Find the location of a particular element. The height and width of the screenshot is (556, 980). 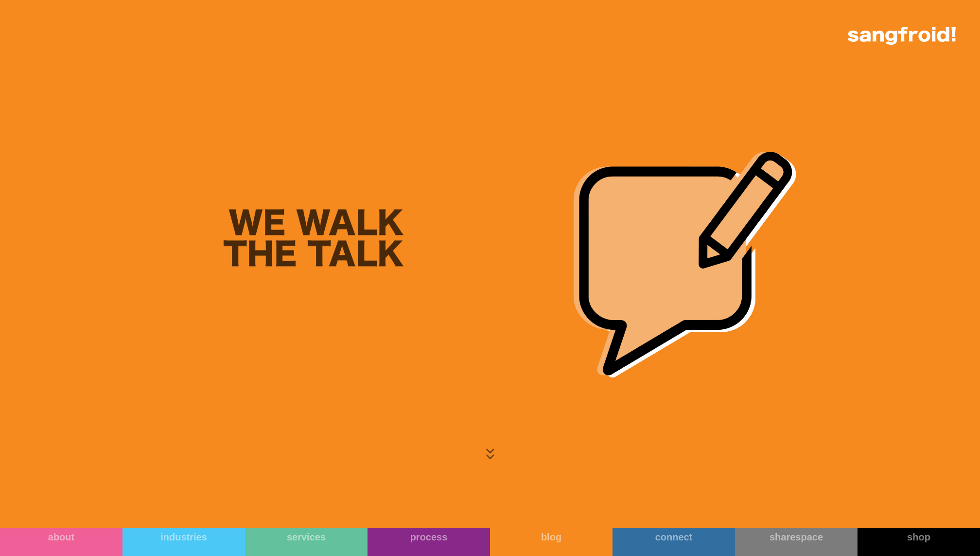

img: logo is located at coordinates (902, 36).